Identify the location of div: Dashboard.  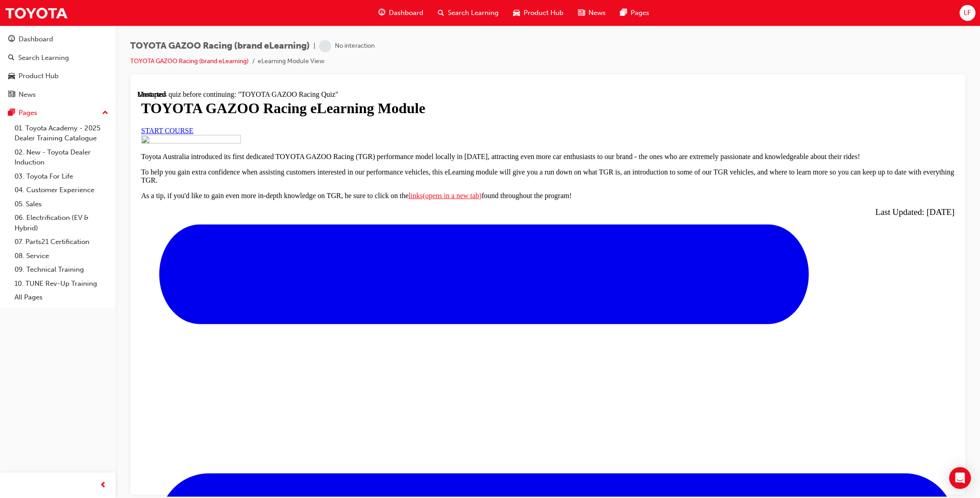
(36, 39).